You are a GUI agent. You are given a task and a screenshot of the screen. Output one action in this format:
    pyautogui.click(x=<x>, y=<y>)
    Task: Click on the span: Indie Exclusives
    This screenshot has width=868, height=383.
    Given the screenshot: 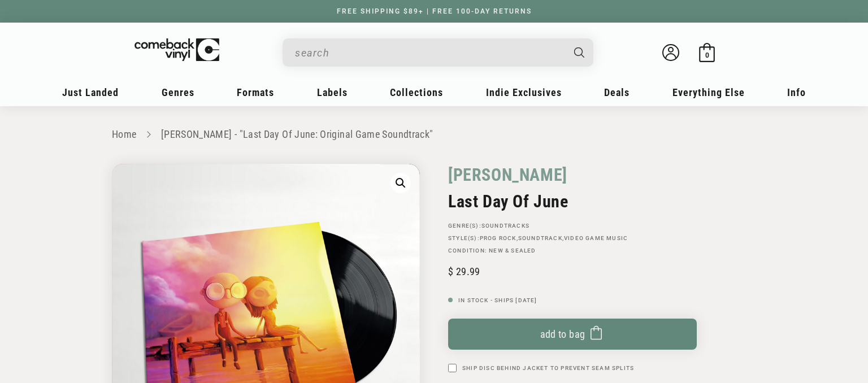 What is the action you would take?
    pyautogui.click(x=524, y=92)
    